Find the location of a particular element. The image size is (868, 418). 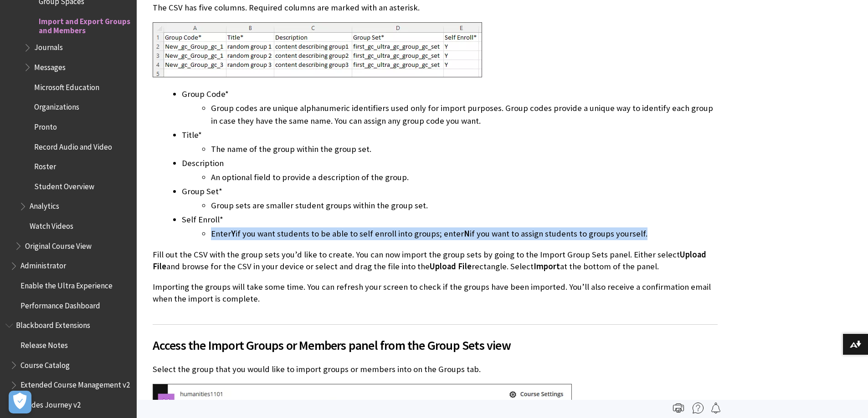

span: N is located at coordinates (466, 234).